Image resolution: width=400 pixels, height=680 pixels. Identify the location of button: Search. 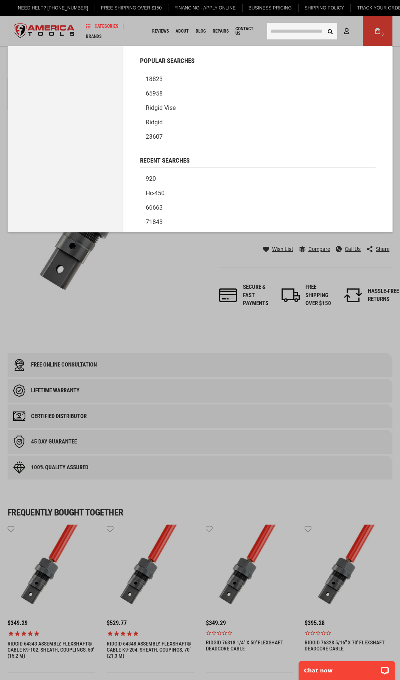
(330, 31).